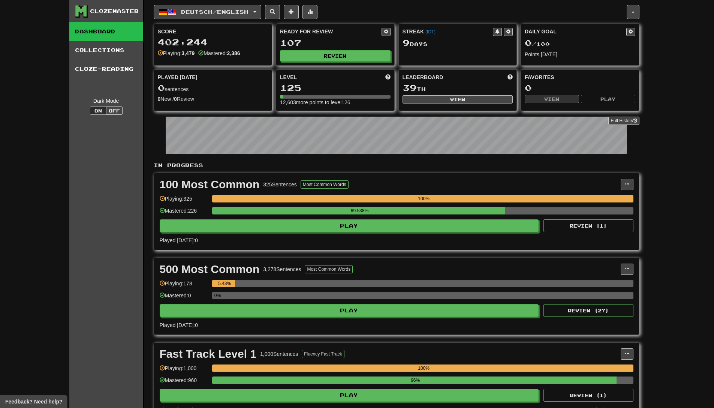 The height and width of the screenshot is (408, 714). What do you see at coordinates (184, 213) in the screenshot?
I see `div: Mastered: 226` at bounding box center [184, 213].